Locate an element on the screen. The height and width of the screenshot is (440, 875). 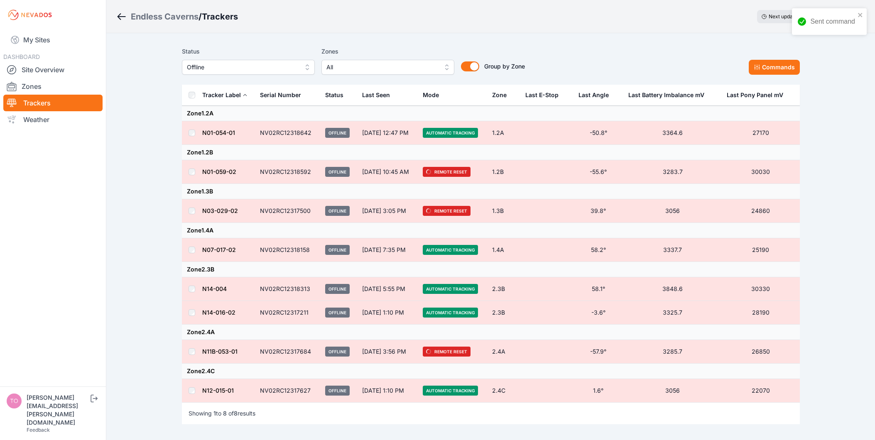
label: Zones is located at coordinates (388, 51).